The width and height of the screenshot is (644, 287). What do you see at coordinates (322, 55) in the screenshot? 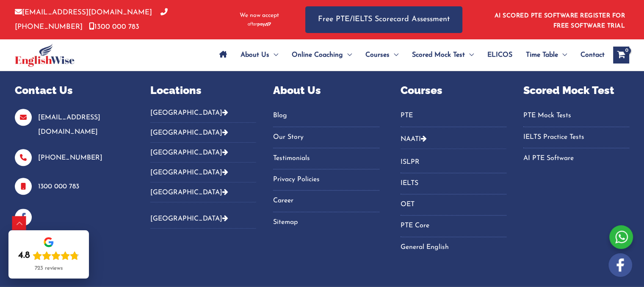
I see `a: Online CoachingMenu Toggle` at bounding box center [322, 55].